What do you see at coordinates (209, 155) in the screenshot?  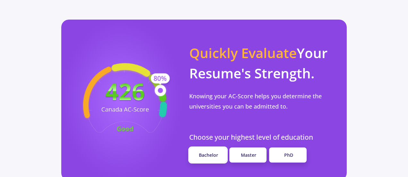 I see `span: Bachelor` at bounding box center [209, 155].